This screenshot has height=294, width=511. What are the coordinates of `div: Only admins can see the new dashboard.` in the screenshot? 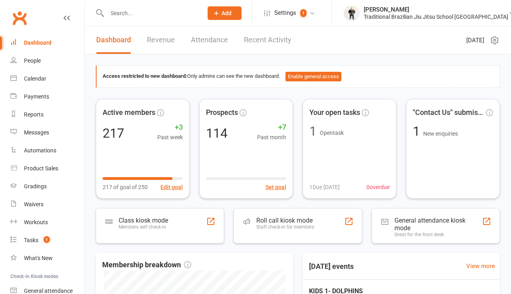 It's located at (298, 77).